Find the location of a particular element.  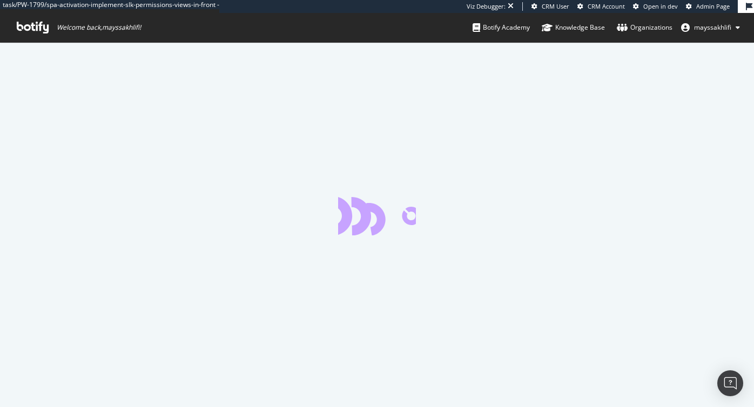

div: Open Intercom Messenger is located at coordinates (730, 383).